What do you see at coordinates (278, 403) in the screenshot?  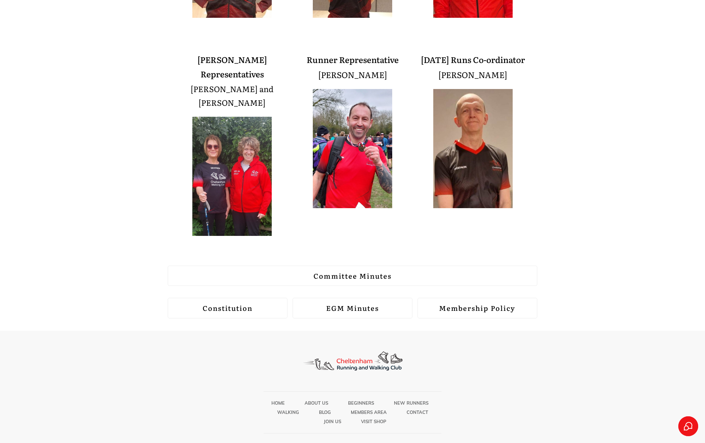 I see `span: Home` at bounding box center [278, 403].